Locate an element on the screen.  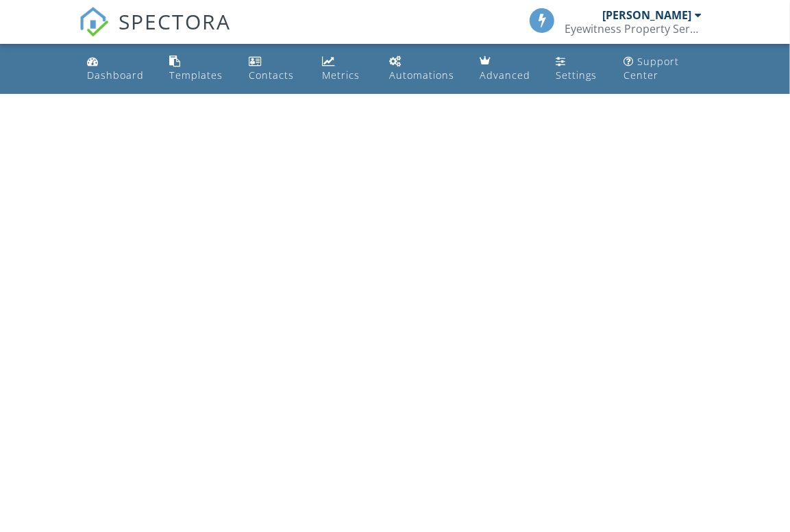
a: SPECTORA is located at coordinates (155, 33).